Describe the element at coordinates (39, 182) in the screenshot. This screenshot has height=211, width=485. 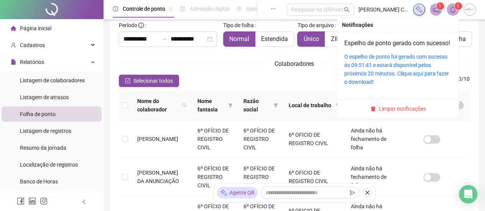
I see `span: Banco de Horas` at that location.